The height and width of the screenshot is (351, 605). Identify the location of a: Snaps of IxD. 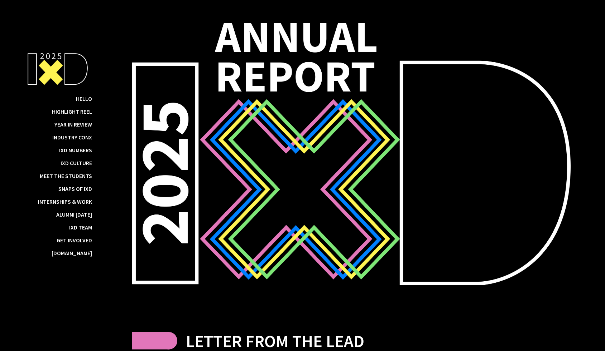
(75, 189).